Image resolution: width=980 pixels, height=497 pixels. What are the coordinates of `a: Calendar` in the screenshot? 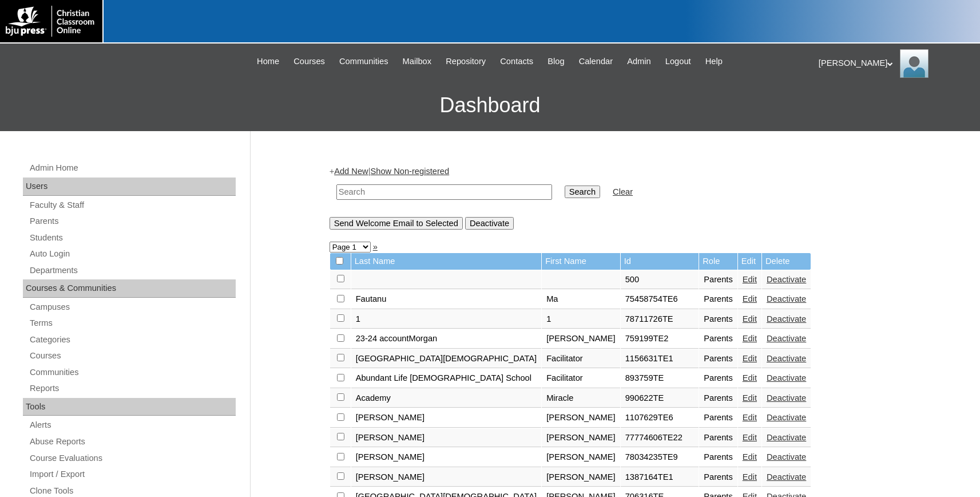 It's located at (596, 61).